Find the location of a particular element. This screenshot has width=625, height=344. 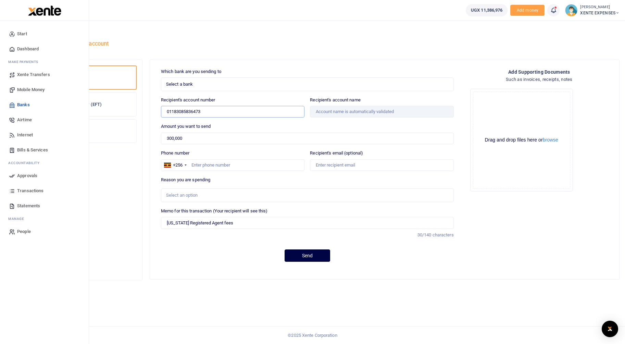

span: Transactions is located at coordinates (30, 191).